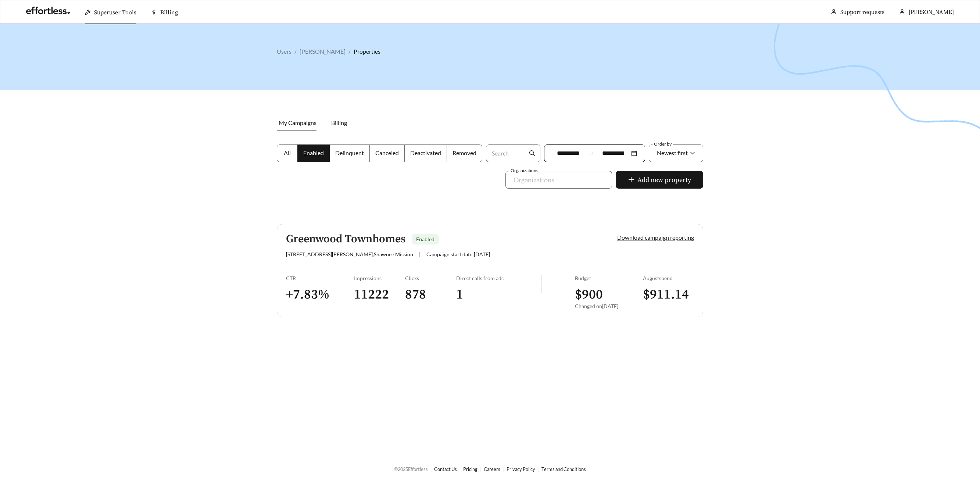  Describe the element at coordinates (660, 180) in the screenshot. I see `button: plusAdd new property` at that location.